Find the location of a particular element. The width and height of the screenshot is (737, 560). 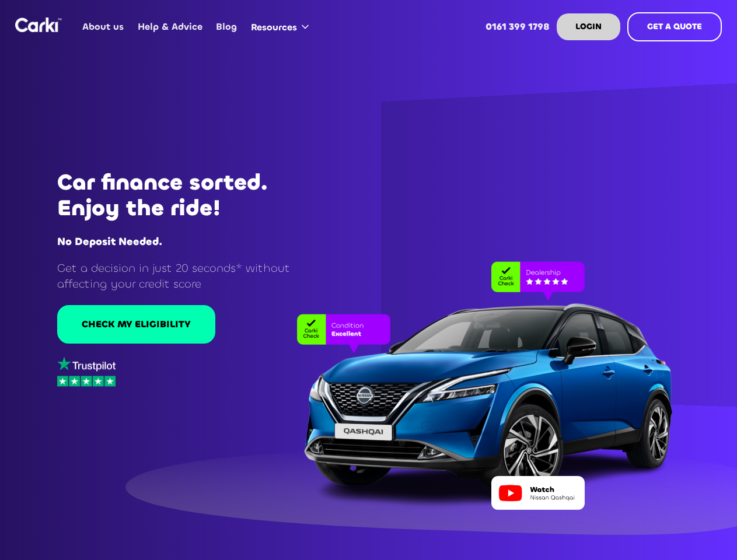

strong: No Deposit Needed. is located at coordinates (110, 241).